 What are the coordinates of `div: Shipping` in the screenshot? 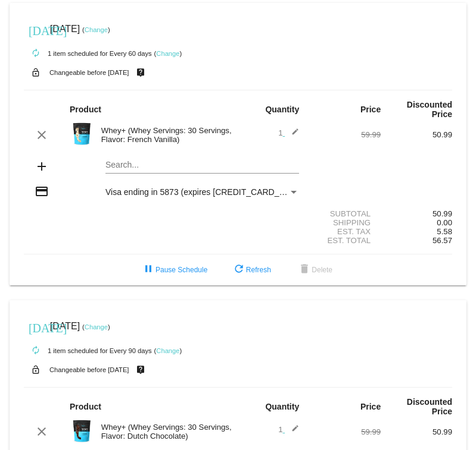 It's located at (344, 223).